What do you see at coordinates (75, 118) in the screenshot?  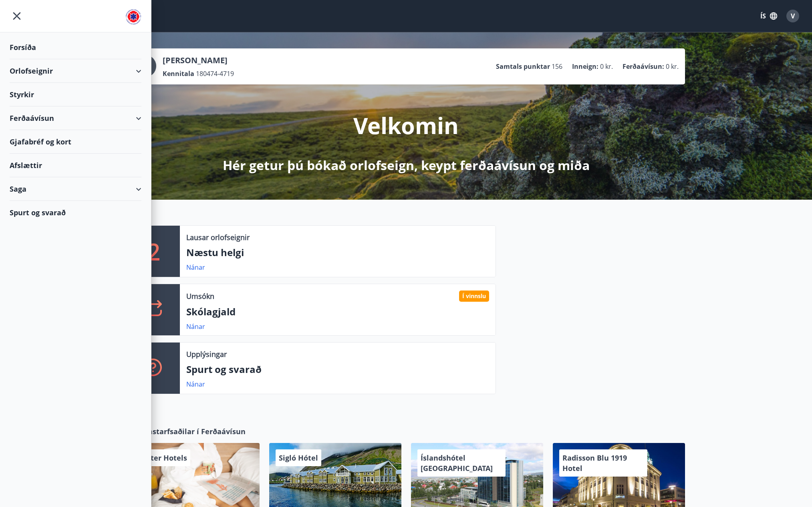 I see `div: Ferðaávísun` at bounding box center [75, 118].